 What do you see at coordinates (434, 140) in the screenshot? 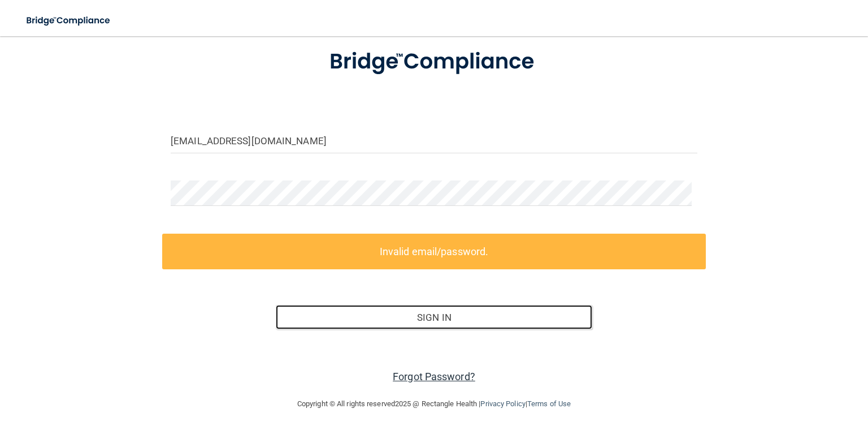
I see `input: Email` at bounding box center [434, 140].